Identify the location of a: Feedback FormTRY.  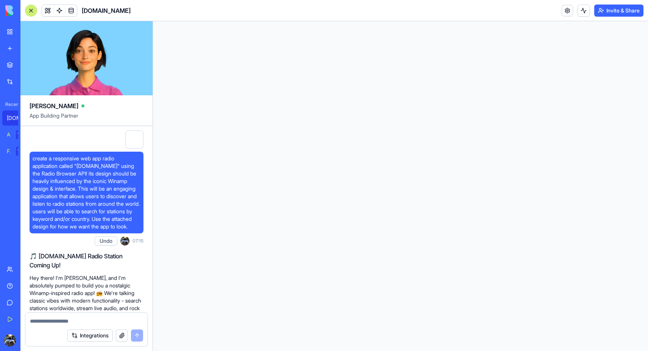
(17, 151).